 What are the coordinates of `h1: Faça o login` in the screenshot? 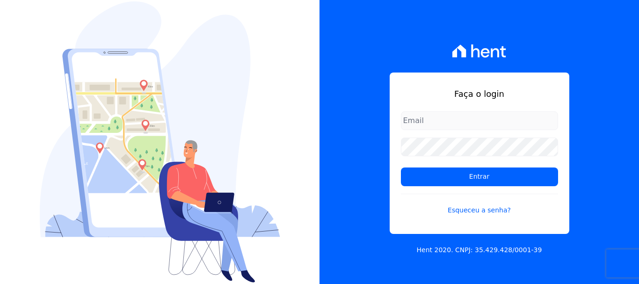 It's located at (480, 94).